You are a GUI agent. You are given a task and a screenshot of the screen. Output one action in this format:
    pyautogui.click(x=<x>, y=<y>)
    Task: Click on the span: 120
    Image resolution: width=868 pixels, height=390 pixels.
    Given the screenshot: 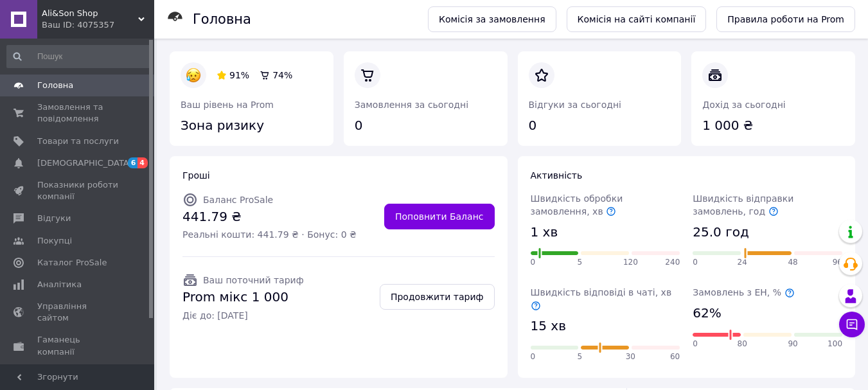 What is the action you would take?
    pyautogui.click(x=630, y=262)
    